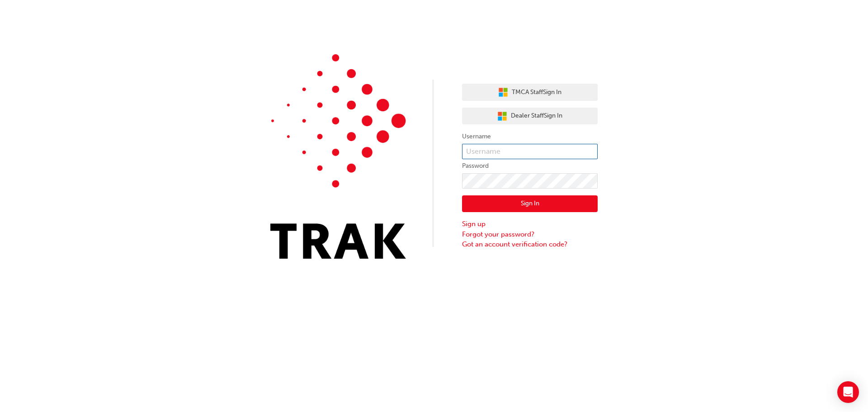 The width and height of the screenshot is (868, 412). What do you see at coordinates (338, 157) in the screenshot?
I see `img: Trak` at bounding box center [338, 157].